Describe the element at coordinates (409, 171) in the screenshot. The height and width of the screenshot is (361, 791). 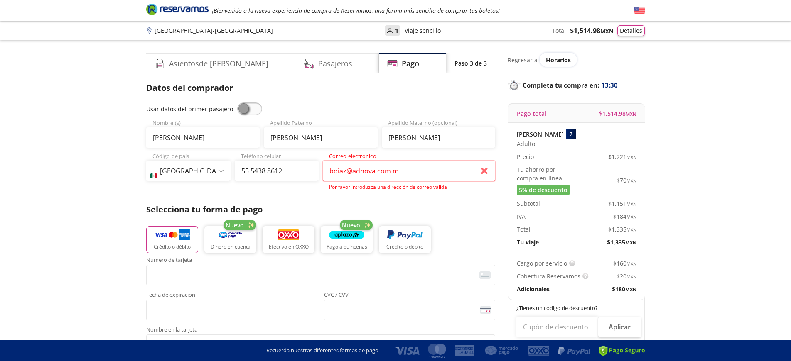
I see `input: Correo electrónico` at that location.